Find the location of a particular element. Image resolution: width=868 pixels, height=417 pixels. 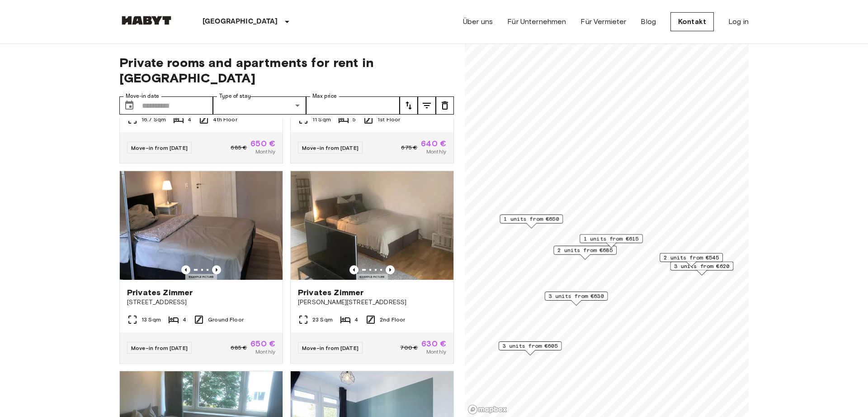

span: 3 units from €630 is located at coordinates (576, 296).